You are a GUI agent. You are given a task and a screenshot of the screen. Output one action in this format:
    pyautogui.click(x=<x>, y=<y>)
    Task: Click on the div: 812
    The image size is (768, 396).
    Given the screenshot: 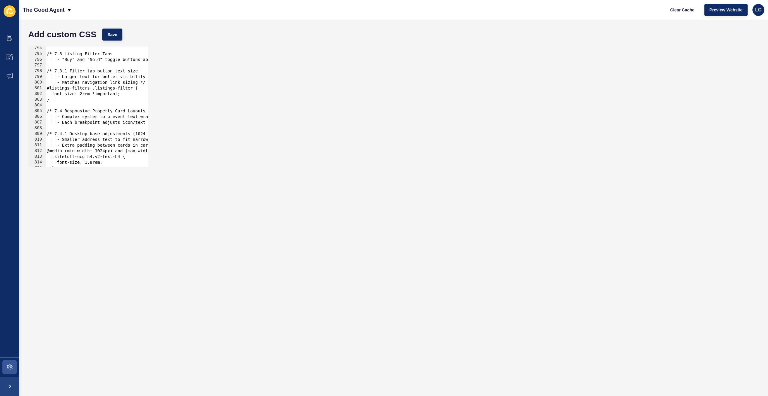 What is the action you would take?
    pyautogui.click(x=37, y=151)
    